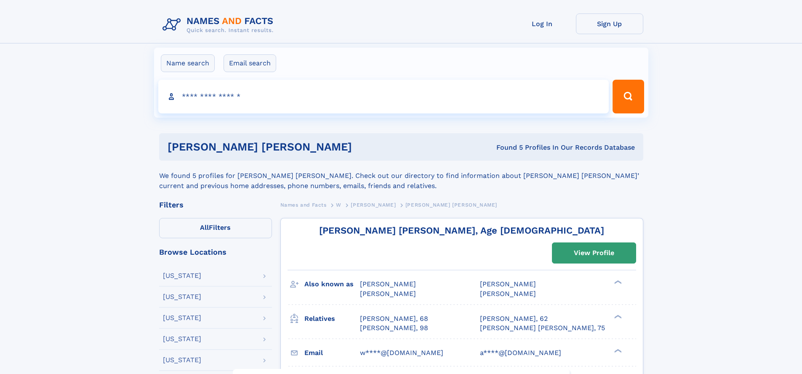  What do you see at coordinates (216, 252) in the screenshot?
I see `div: Browse Locations` at bounding box center [216, 252].